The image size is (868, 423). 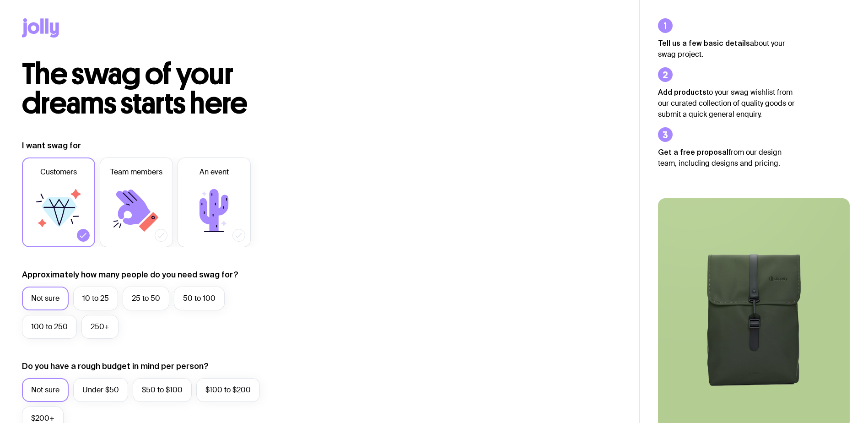 What do you see at coordinates (146, 299) in the screenshot?
I see `label: 25 to 50` at bounding box center [146, 299].